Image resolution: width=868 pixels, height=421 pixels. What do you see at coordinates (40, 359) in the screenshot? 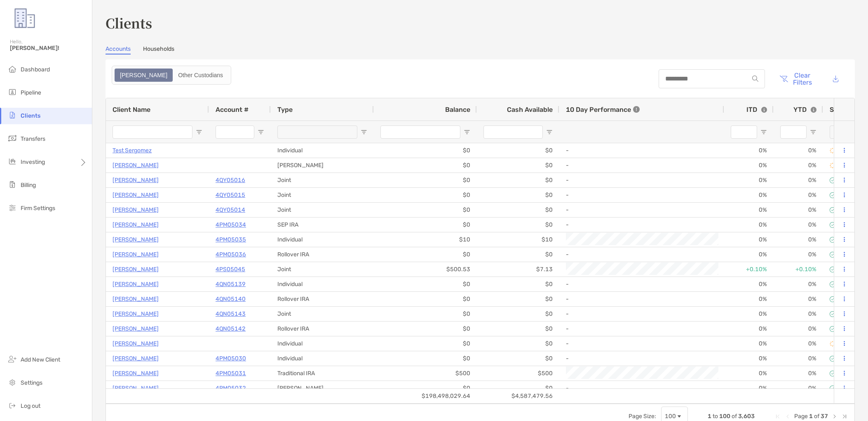
I see `span: Add New Client` at bounding box center [40, 359].